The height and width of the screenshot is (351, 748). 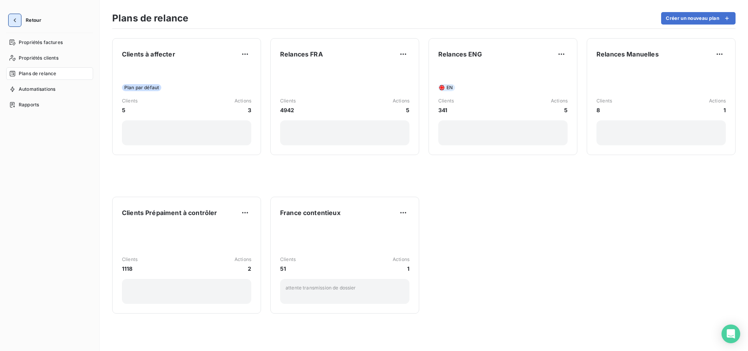 I want to click on span: Automatisations, so click(x=37, y=89).